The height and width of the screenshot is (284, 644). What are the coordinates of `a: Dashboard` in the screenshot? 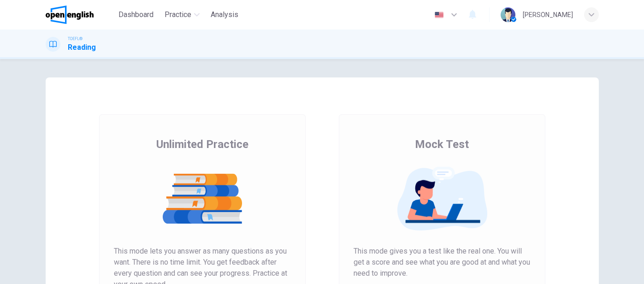 It's located at (136, 15).